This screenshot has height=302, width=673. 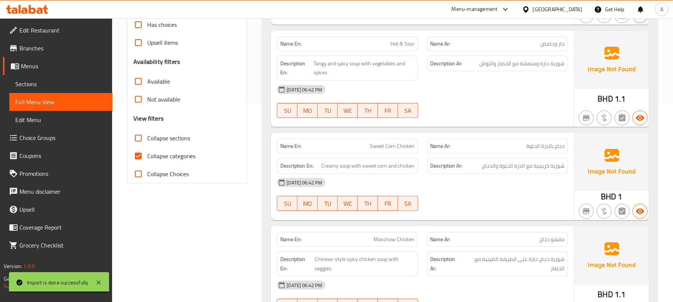 What do you see at coordinates (168, 174) in the screenshot?
I see `span: Collapse Choices` at bounding box center [168, 174].